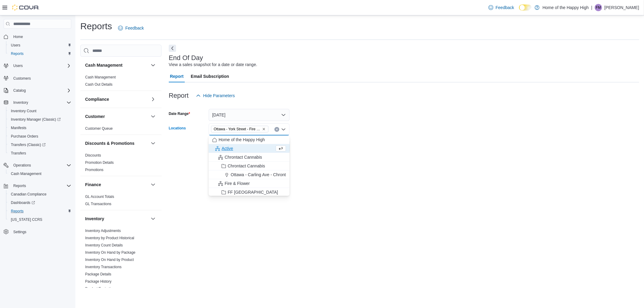 Image resolution: width=644 pixels, height=308 pixels. Describe the element at coordinates (219, 96) in the screenshot. I see `span: Hide Parameters` at that location.